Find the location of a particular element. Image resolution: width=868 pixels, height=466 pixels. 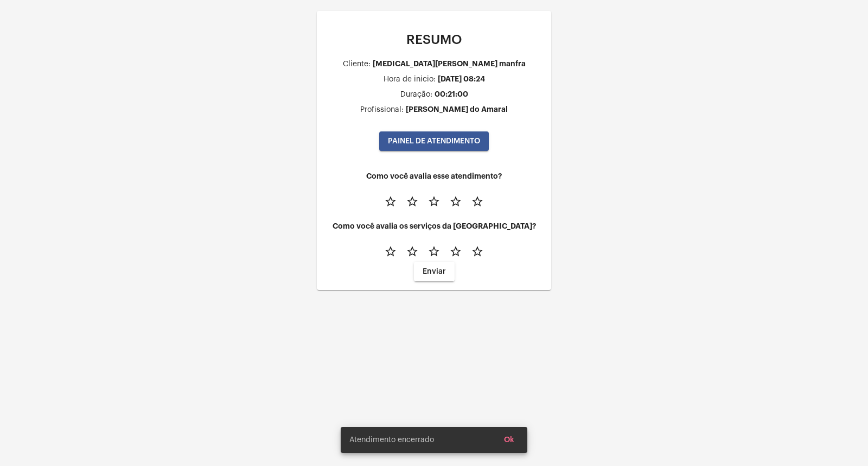

button: PAINEL DE ATENDIMENTO is located at coordinates (434, 141).